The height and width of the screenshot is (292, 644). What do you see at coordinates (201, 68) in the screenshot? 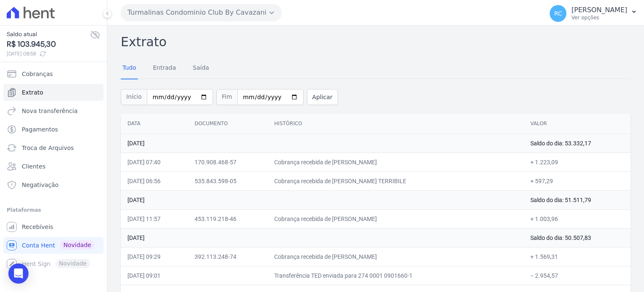
I see `a: Saída` at bounding box center [201, 68].